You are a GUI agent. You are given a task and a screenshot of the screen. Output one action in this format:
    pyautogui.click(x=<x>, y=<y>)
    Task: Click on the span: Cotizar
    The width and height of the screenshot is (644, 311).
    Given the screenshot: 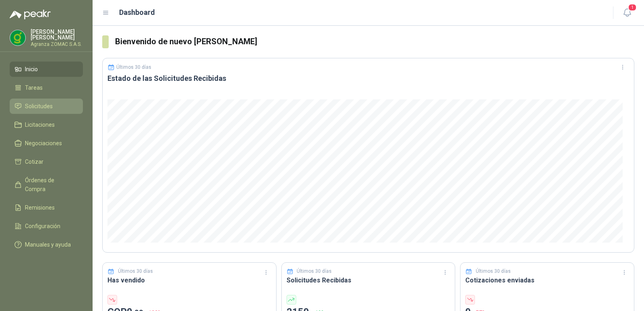 What is the action you would take?
    pyautogui.click(x=34, y=162)
    